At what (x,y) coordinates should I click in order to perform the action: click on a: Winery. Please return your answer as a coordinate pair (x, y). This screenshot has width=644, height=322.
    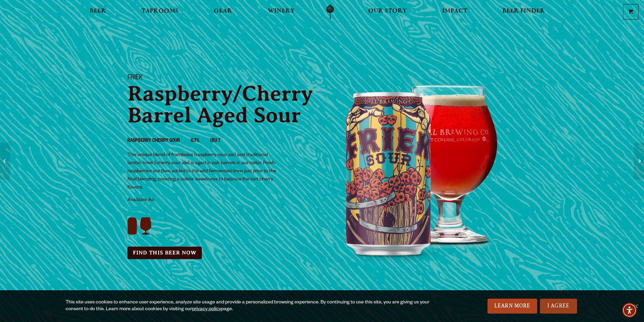
    Looking at the image, I should click on (281, 12).